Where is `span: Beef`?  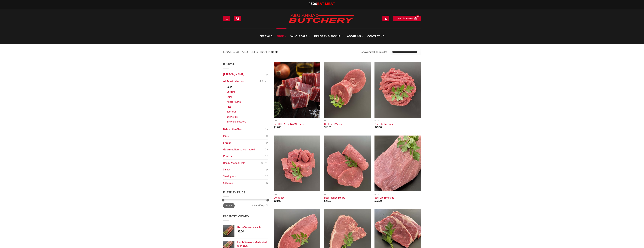 span: Beef is located at coordinates (274, 52).